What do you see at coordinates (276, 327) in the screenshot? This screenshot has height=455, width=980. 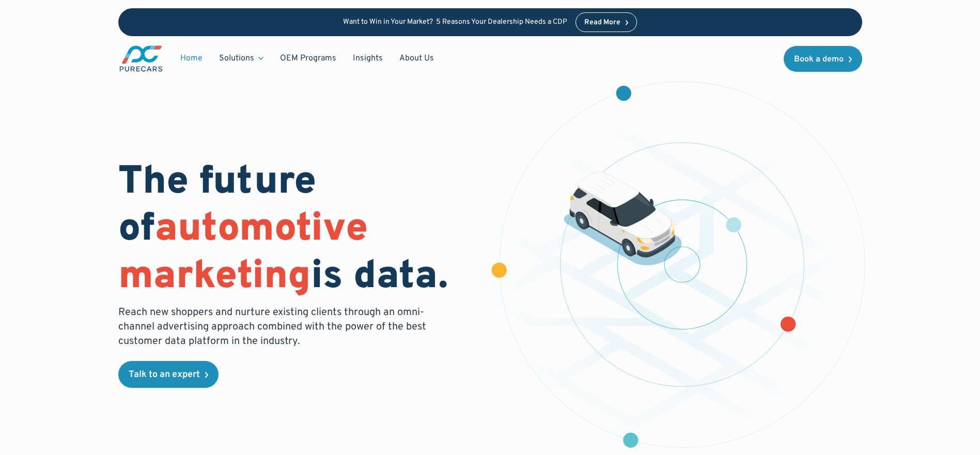 I see `p: Reach new shoppers and nurture existing clients through an omni-channel advertising approach comb...` at bounding box center [276, 327].